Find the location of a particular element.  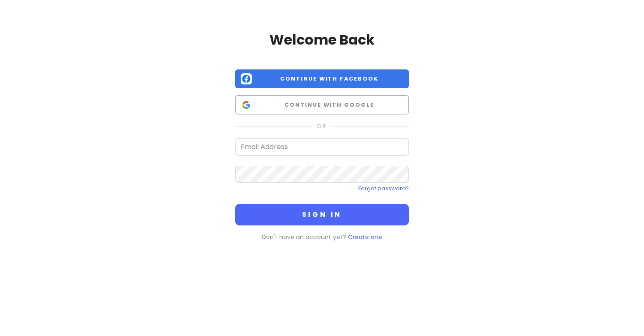

a: Forgot password? is located at coordinates (383, 188).